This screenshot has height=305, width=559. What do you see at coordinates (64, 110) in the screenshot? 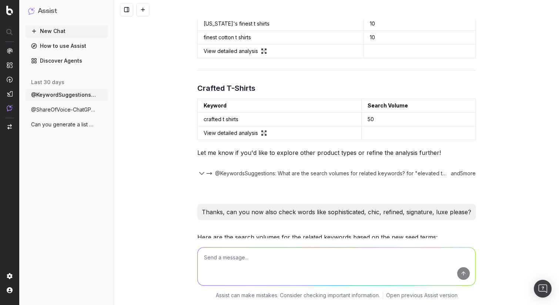
I see `span: @ShareOfVoice-ChatGPT How do we compete` at bounding box center [64, 110].